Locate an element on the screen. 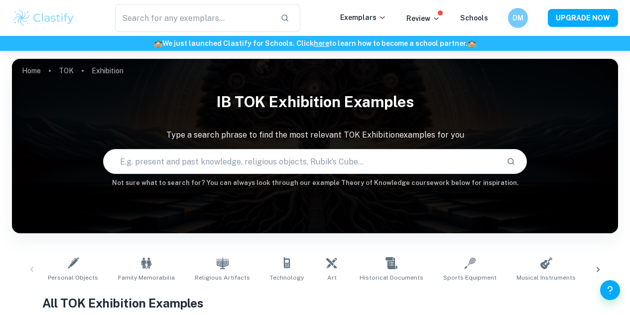 Image resolution: width=630 pixels, height=315 pixels. a: TOK is located at coordinates (66, 71).